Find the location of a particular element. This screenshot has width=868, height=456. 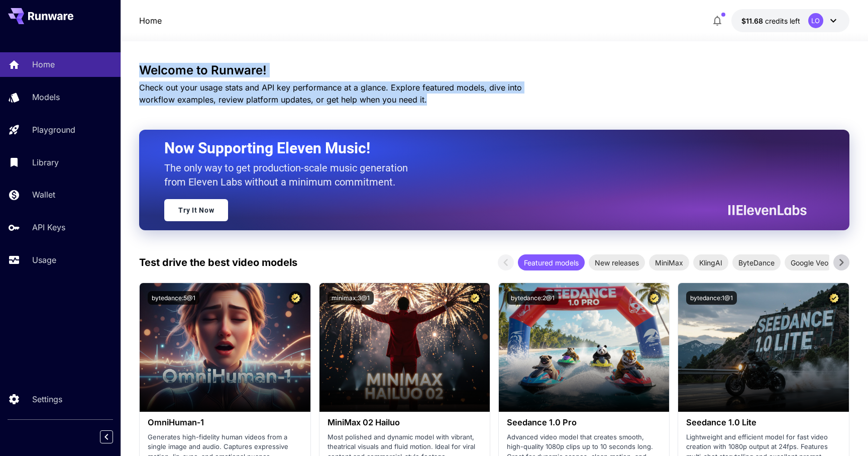

p: The only way to get production-scale music generation from Eleven Labs without a minimum commitment. is located at coordinates (290, 175).